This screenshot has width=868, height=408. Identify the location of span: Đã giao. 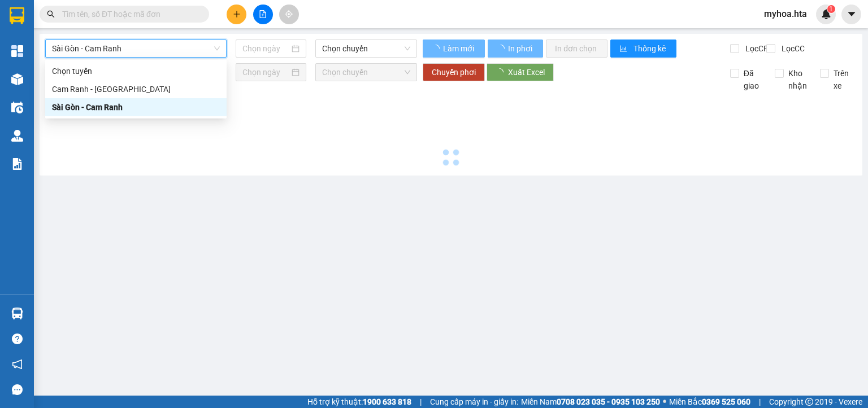
(753, 80).